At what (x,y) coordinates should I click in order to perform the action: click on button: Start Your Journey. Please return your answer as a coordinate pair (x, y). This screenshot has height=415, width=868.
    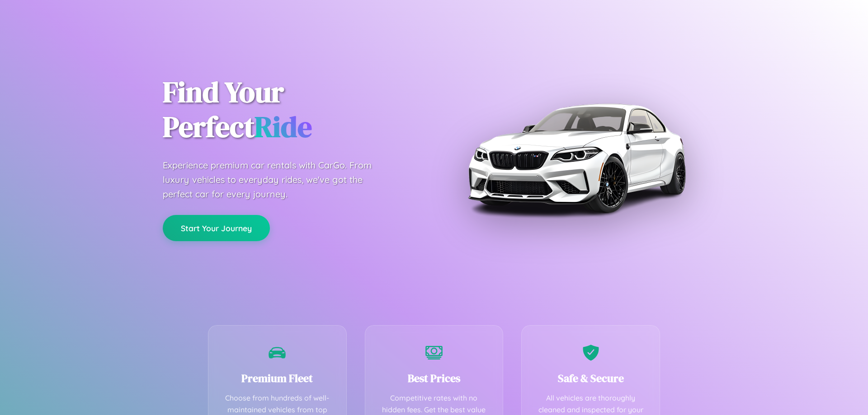
    Looking at the image, I should click on (216, 228).